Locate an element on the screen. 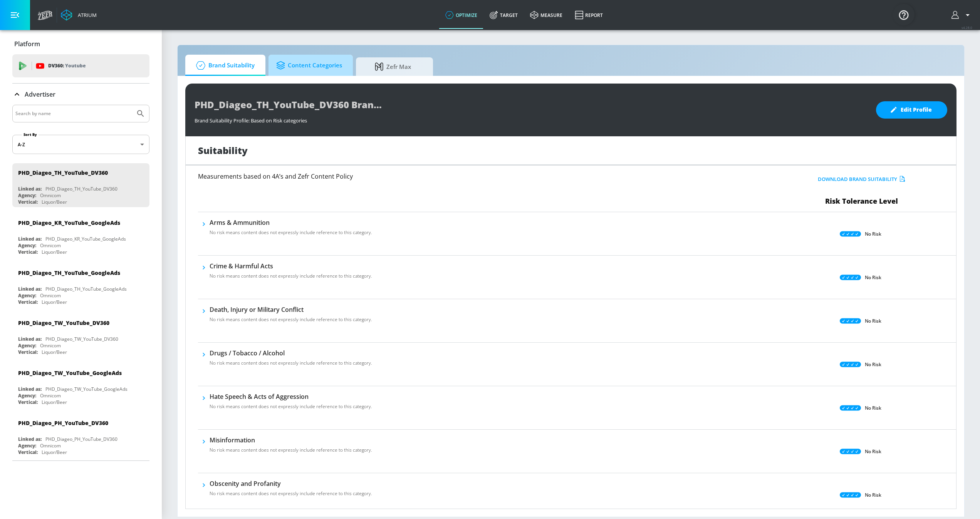  span: Edit Profile is located at coordinates (912, 110).